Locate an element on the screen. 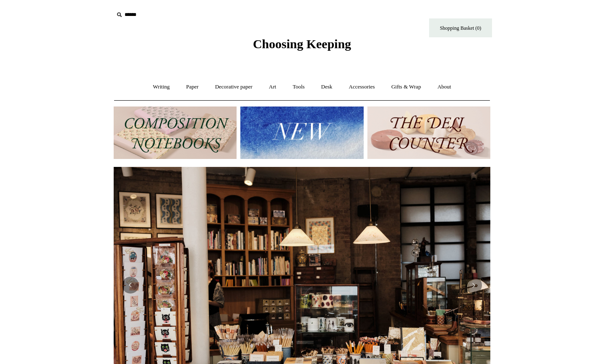 The width and height of the screenshot is (604, 364). a: Gifts & Wrap is located at coordinates (406, 87).